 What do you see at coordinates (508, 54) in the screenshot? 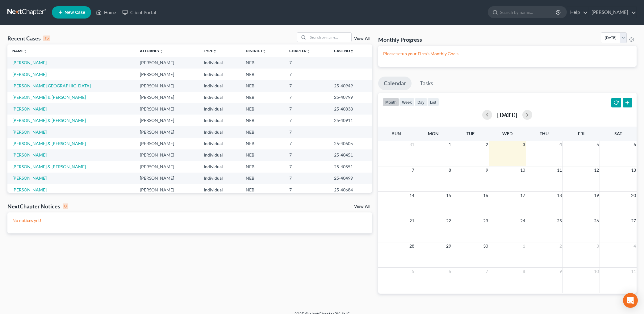
I see `p: Please setup your Firm's Monthly Goals` at bounding box center [508, 54].